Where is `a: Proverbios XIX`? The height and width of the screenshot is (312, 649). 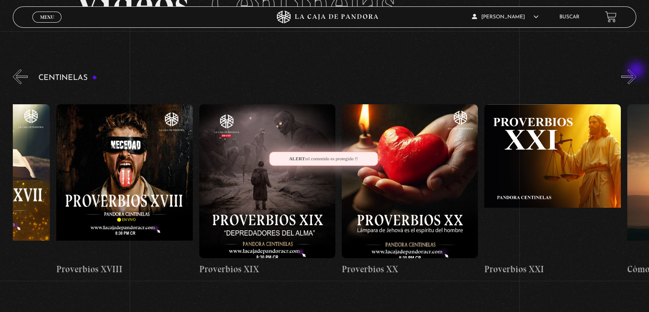
a: Proverbios XIX is located at coordinates (267, 190).